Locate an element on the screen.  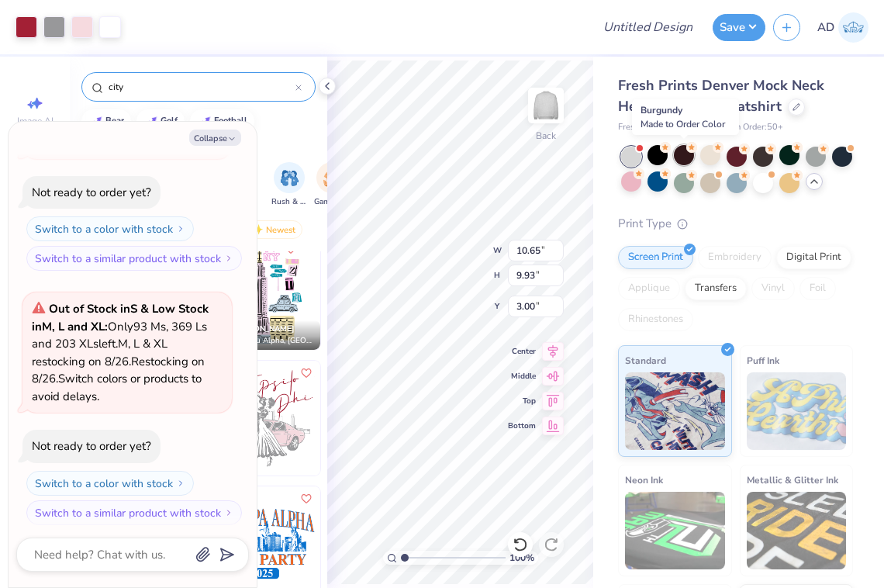
span: Made to Order Color is located at coordinates (682, 124).